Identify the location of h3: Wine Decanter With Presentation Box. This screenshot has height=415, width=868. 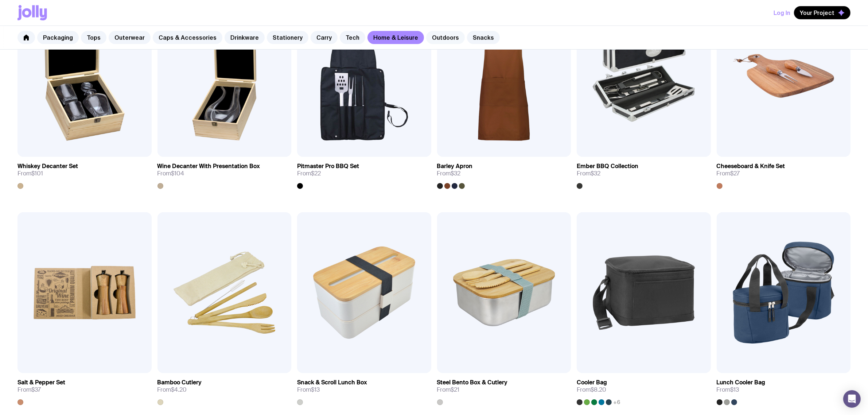
(209, 166).